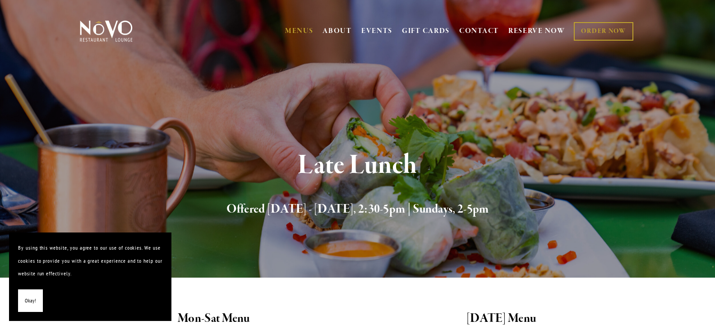 Image resolution: width=715 pixels, height=330 pixels. What do you see at coordinates (106, 31) in the screenshot?
I see `img: Novo Restaurant &amp; Lounge` at bounding box center [106, 31].